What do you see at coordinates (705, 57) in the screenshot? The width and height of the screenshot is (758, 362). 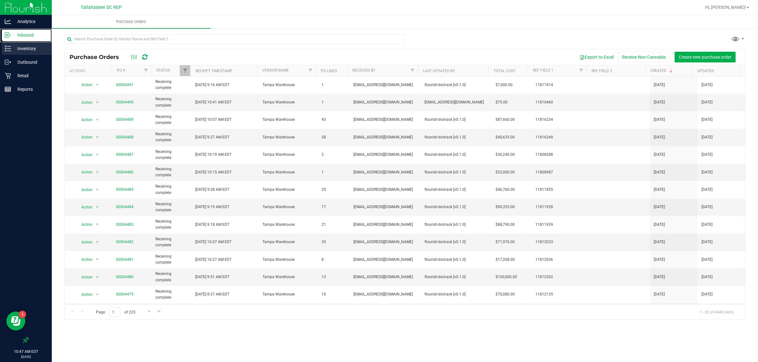 I see `button: Create new purchase order` at bounding box center [705, 57].